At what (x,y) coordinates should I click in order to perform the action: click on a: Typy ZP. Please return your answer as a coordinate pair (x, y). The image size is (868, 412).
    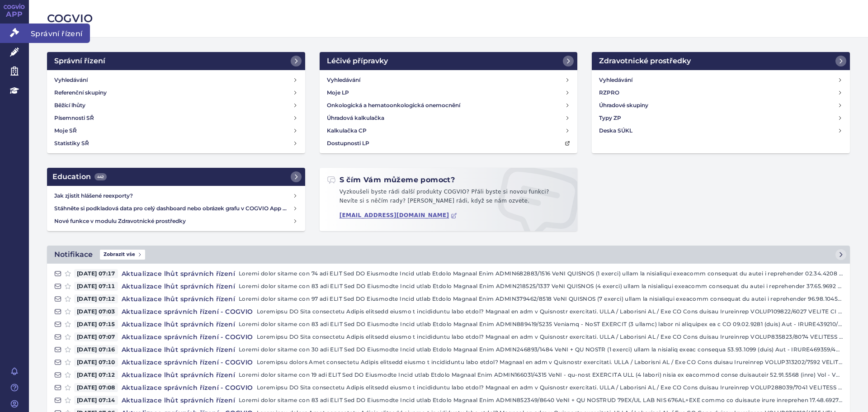
    Looking at the image, I should click on (721, 118).